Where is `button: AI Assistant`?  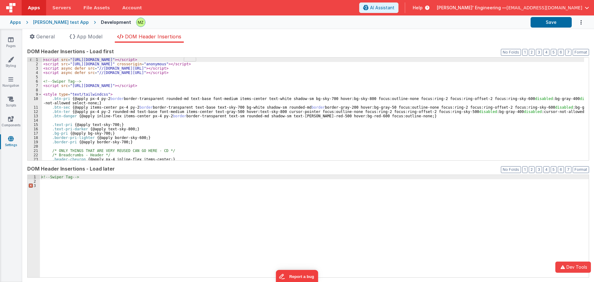 button: AI Assistant is located at coordinates (378, 8).